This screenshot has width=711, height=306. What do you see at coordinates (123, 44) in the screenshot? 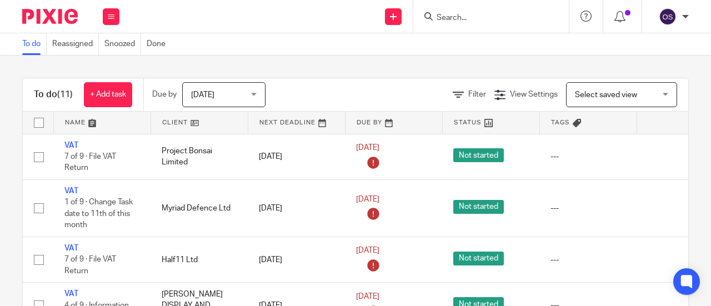
I see `a: Snoozed` at bounding box center [123, 44].